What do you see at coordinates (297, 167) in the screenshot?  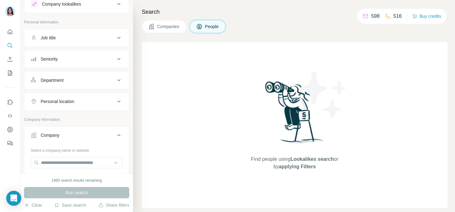 I see `span: applying Filters` at bounding box center [297, 167].